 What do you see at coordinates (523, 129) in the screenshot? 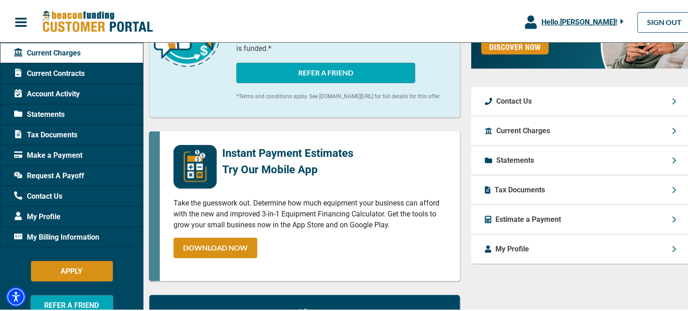
I see `p: Current Charges` at bounding box center [523, 129].